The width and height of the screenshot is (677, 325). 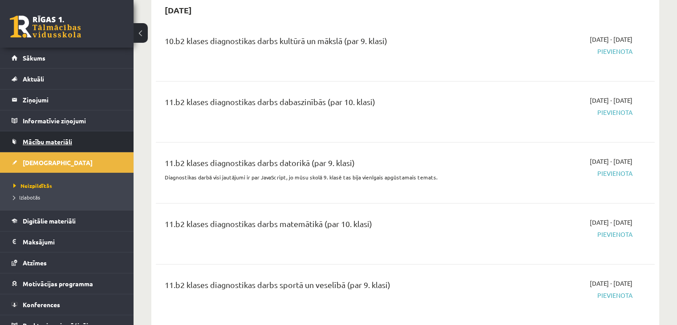 What do you see at coordinates (33, 79) in the screenshot?
I see `span: Aktuāli` at bounding box center [33, 79].